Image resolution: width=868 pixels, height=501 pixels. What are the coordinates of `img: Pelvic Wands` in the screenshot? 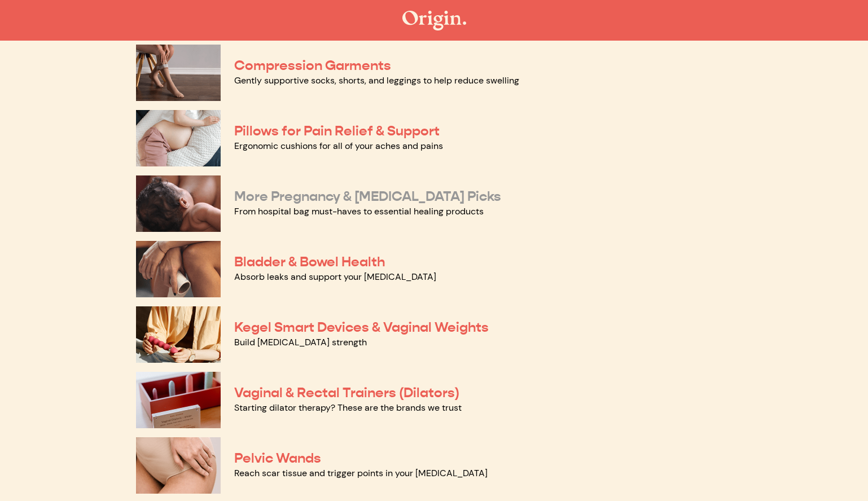 It's located at (178, 465).